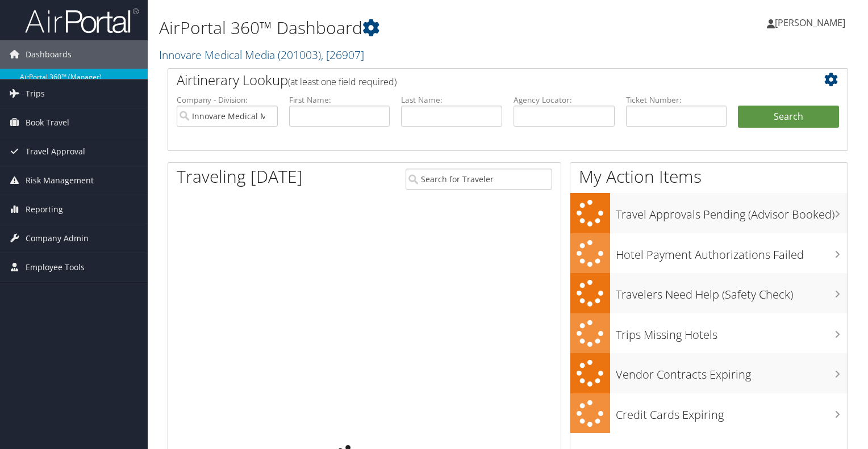 This screenshot has width=868, height=449. I want to click on span: Company Admin, so click(57, 238).